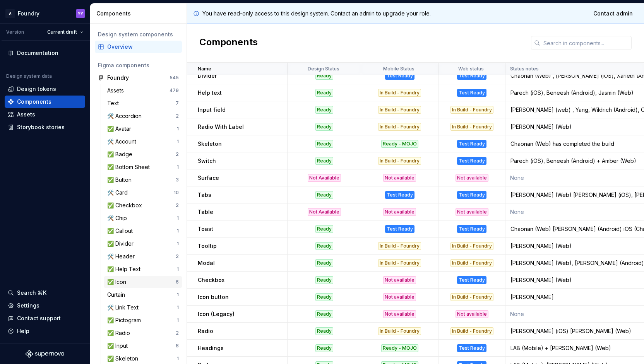 The image size is (644, 364). What do you see at coordinates (143, 47) in the screenshot?
I see `div: Overview` at bounding box center [143, 47].